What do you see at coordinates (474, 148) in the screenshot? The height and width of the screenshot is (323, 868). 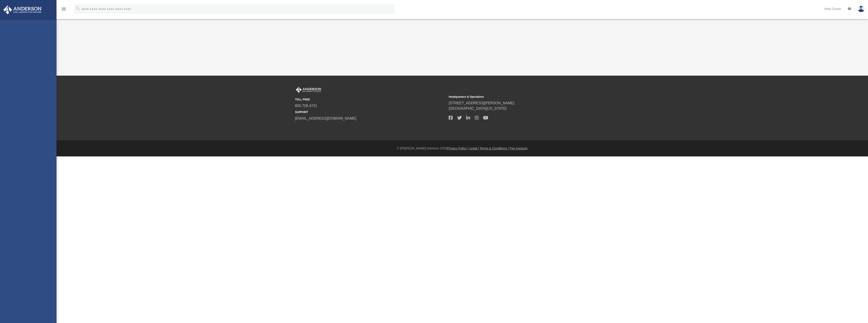 I see `a: Legal |` at bounding box center [474, 148].